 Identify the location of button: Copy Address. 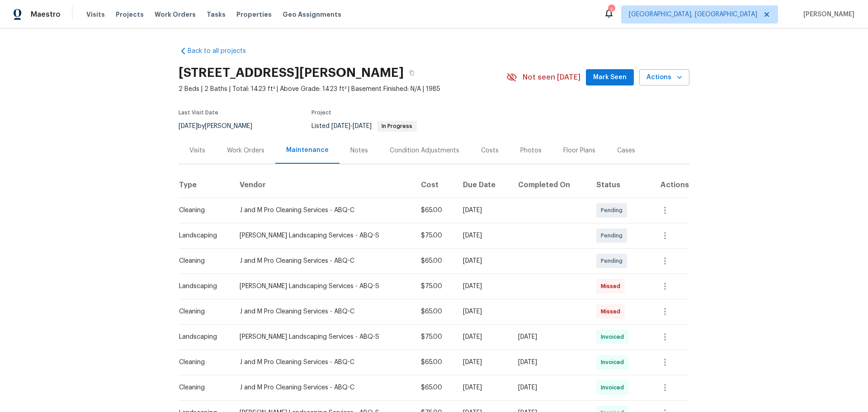
(412, 73).